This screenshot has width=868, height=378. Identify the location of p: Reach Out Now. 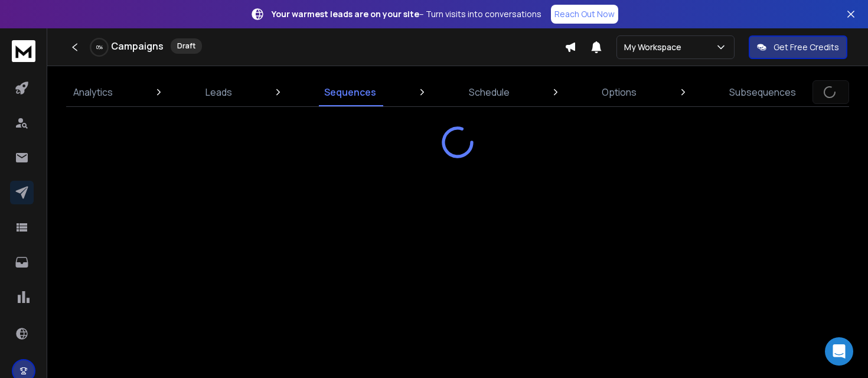
(584, 14).